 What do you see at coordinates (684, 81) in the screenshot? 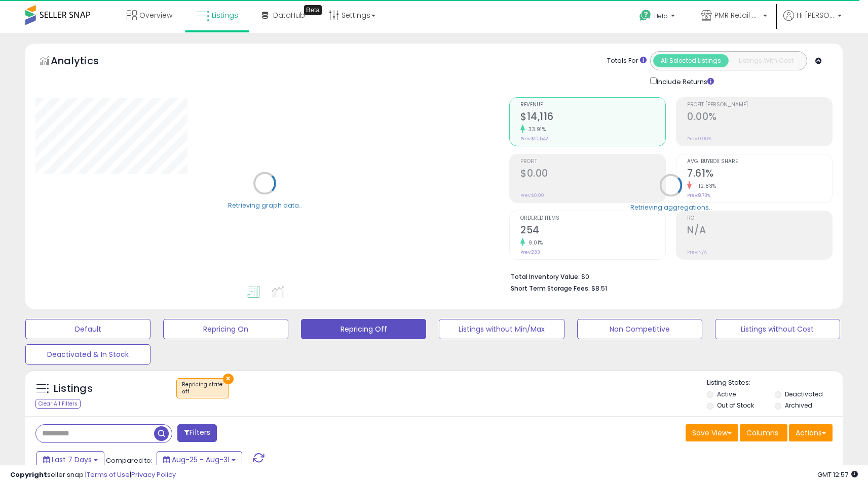
I see `div: Include Returns` at bounding box center [684, 81].